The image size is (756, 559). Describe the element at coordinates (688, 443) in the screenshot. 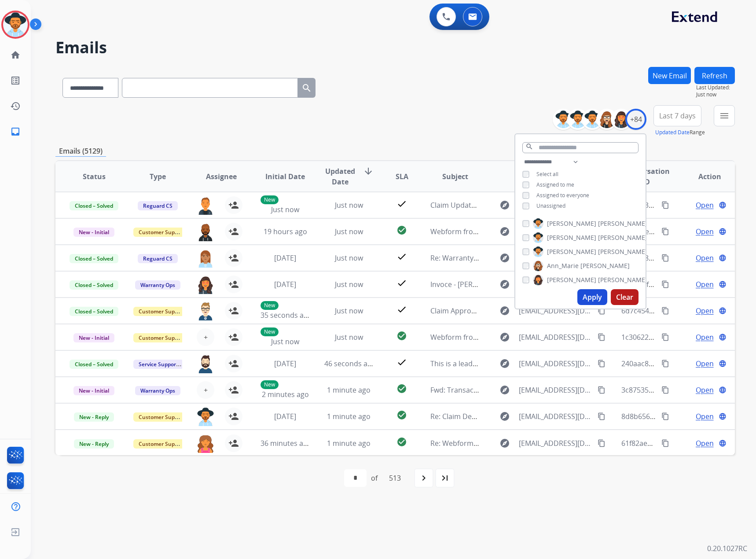

I see `span: 61f82aec-be4a-421e-92d3-f88b12333336` at that location.